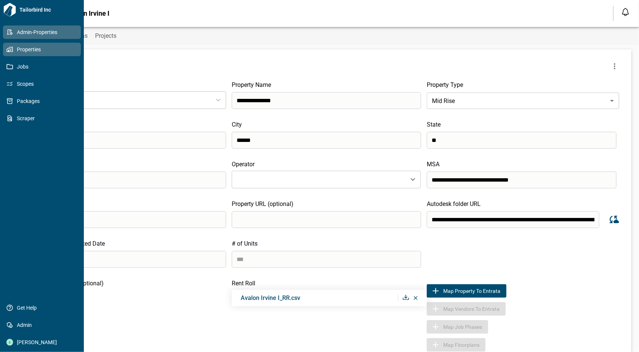  I want to click on span: # of Units, so click(244, 243).